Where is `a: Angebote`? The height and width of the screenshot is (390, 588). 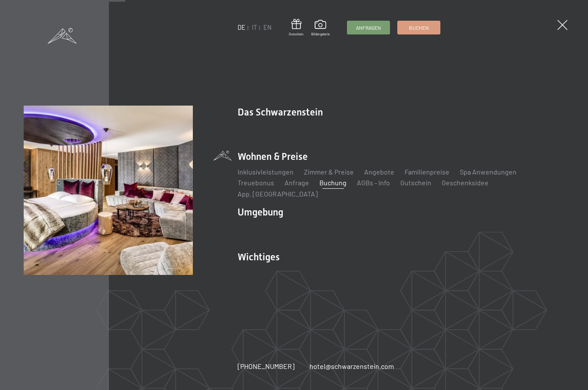 a: Angebote is located at coordinates (380, 172).